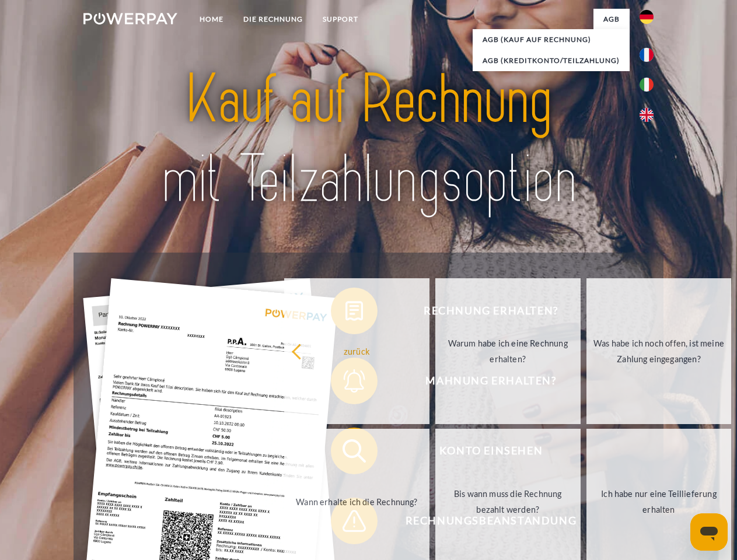  Describe the element at coordinates (551, 39) in the screenshot. I see `a: AGB (Kauf auf Rechnung)` at that location.